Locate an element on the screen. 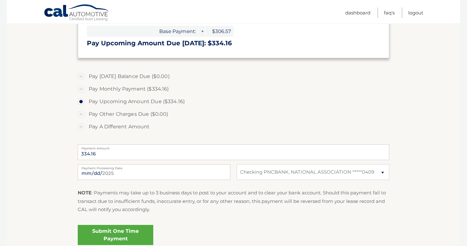  label: Pay Other Charges Due ($0.00) is located at coordinates (233, 114).